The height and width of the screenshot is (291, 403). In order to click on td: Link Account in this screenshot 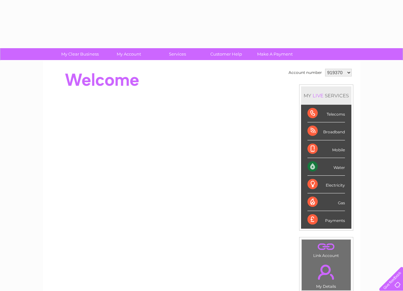, I will do `click(326, 249)`.